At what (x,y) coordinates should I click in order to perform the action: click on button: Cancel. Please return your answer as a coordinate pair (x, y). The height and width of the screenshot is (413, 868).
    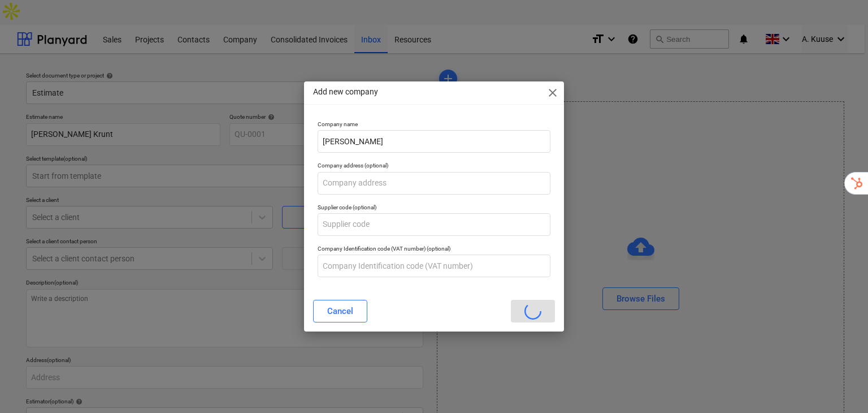
    Looking at the image, I should click on (340, 311).